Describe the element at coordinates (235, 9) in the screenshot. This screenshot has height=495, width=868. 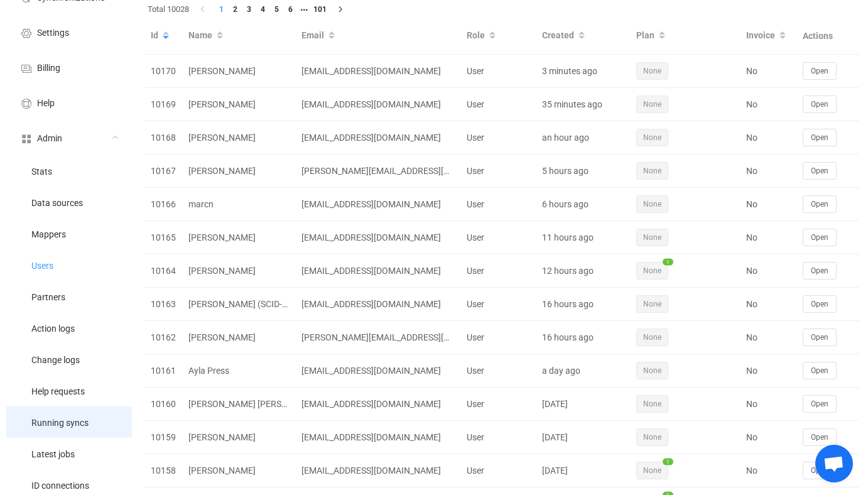
I see `li: 2` at that location.